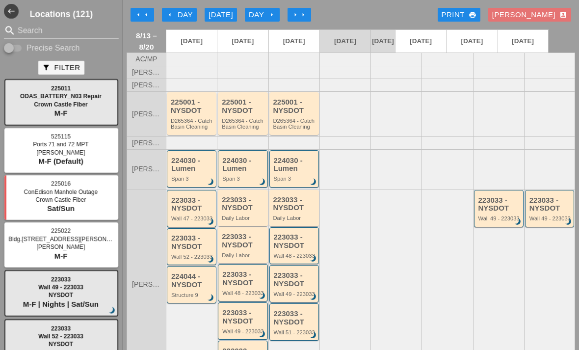 This screenshot has height=350, width=579. What do you see at coordinates (459, 15) in the screenshot?
I see `div: Print` at bounding box center [459, 15].